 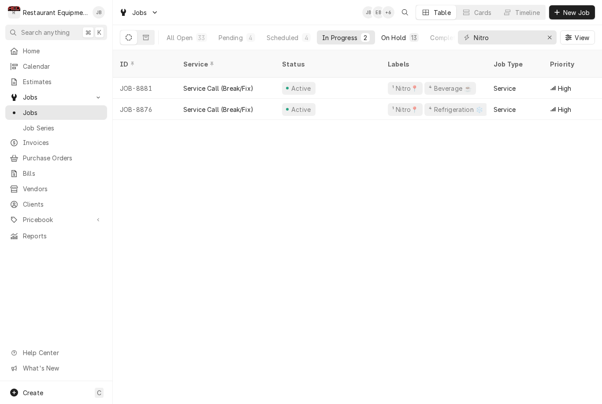 I want to click on div: Restaurant Equipment Diagnostics's Avatar, so click(x=14, y=12).